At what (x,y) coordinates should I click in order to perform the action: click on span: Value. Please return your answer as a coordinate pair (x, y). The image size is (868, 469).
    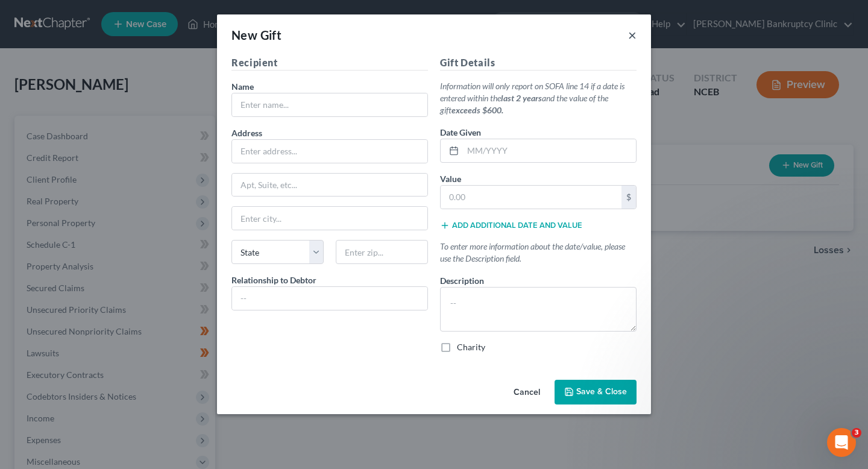
    Looking at the image, I should click on (451, 178).